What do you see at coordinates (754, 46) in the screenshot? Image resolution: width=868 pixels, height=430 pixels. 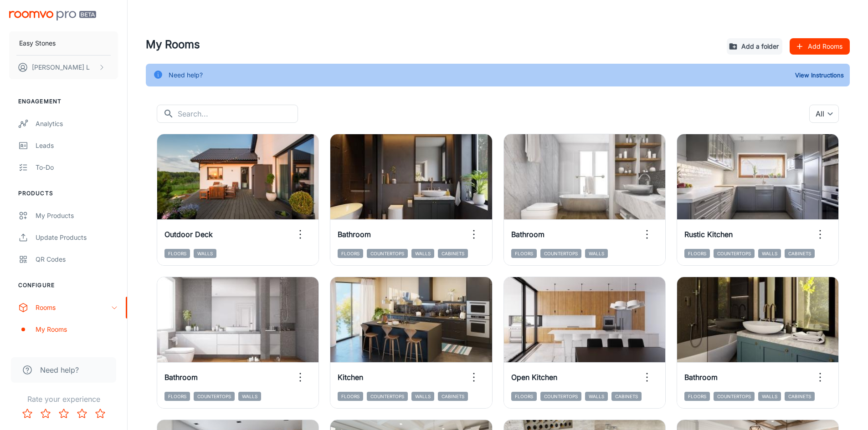 I see `button: Add a folder` at bounding box center [754, 46].